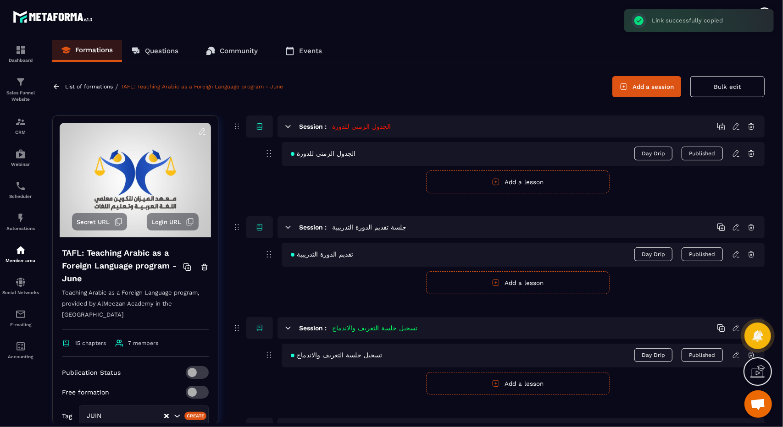 The width and height of the screenshot is (783, 427). Describe the element at coordinates (322, 255) in the screenshot. I see `span: تقديم الدورة التدريبية` at that location.